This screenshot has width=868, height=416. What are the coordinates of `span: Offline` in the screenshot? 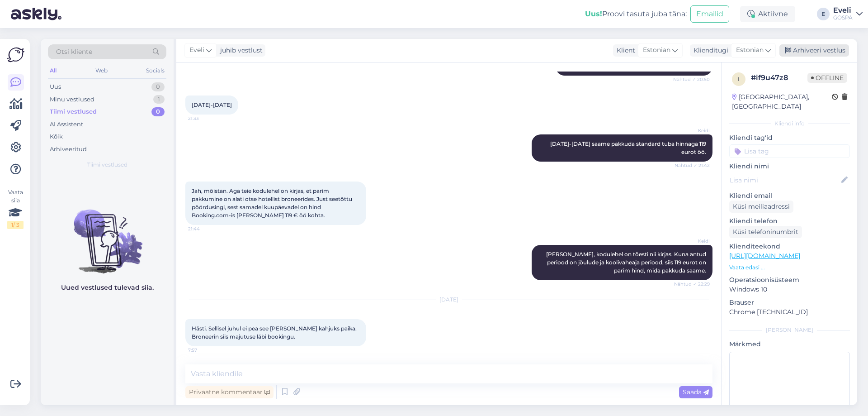 It's located at (828, 78).